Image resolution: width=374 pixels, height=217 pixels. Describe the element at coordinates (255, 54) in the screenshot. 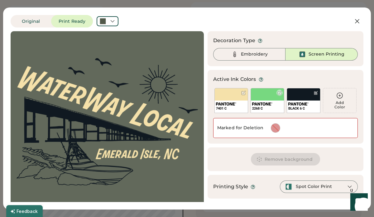

I see `div: Embroidery` at that location.